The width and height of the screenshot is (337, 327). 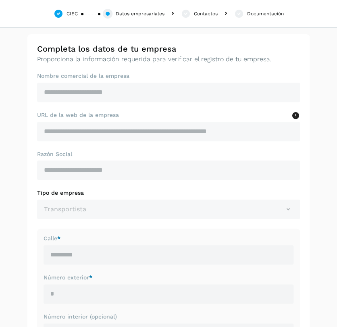 What do you see at coordinates (168, 59) in the screenshot?
I see `p: Proporciona la información requerida para verificar el registro de tu empresa.` at bounding box center [168, 59].